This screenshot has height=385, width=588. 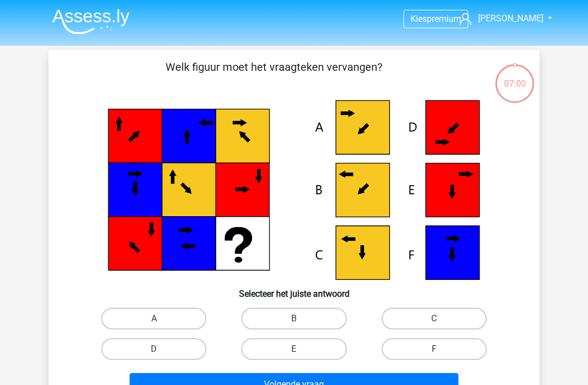 I want to click on label: B, so click(x=294, y=319).